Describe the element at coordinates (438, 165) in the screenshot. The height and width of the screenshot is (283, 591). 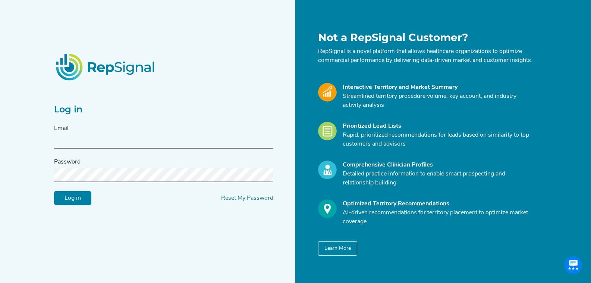
I see `div: Comprehensive Clinician Profiles` at that location.